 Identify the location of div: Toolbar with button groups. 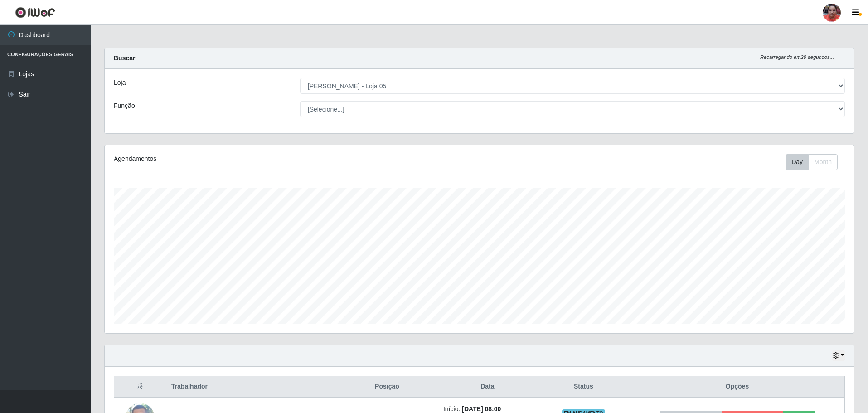
(815, 162).